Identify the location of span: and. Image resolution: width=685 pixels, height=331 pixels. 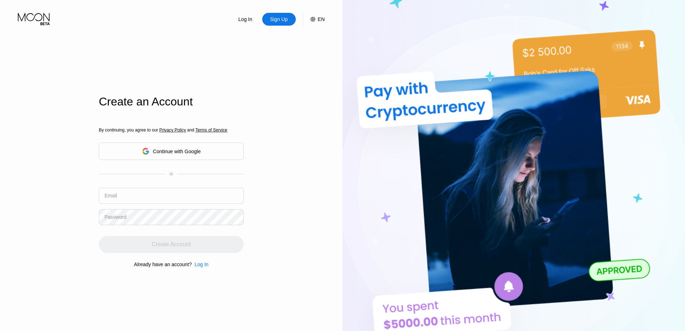
(191, 130).